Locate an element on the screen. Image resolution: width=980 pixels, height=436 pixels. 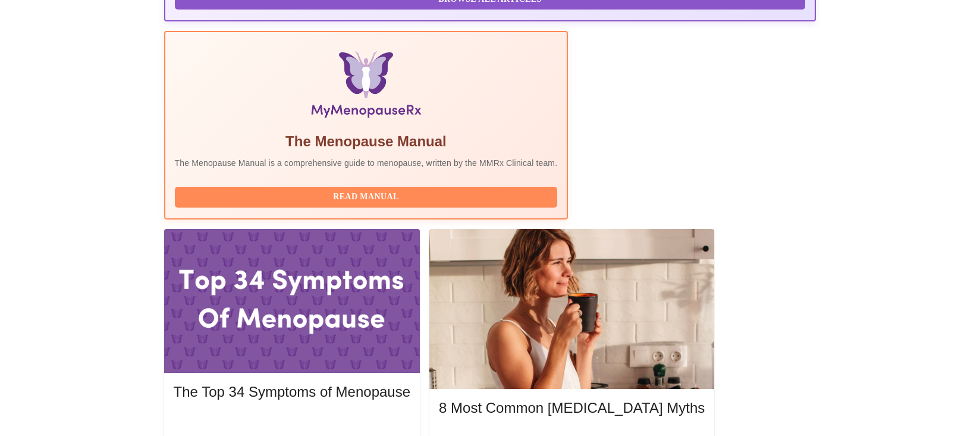
h5: The Menopause Manual is located at coordinates (367, 142).